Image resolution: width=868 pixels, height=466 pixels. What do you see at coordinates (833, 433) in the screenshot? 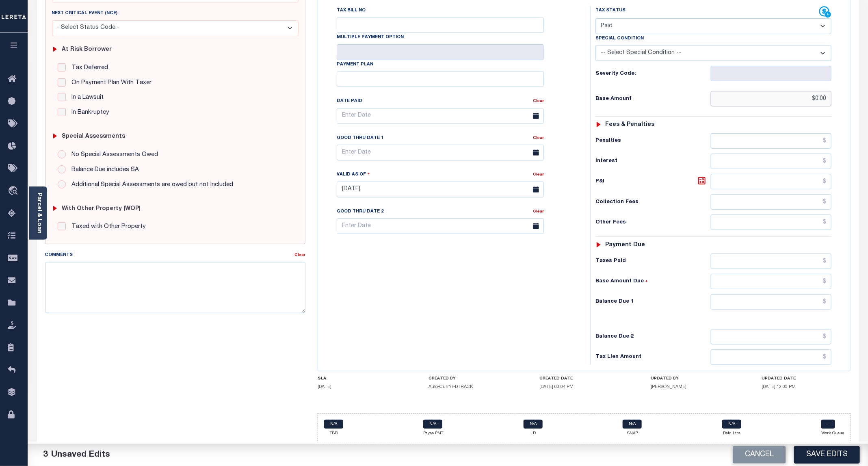
I see `p: Work Queue` at bounding box center [833, 433].